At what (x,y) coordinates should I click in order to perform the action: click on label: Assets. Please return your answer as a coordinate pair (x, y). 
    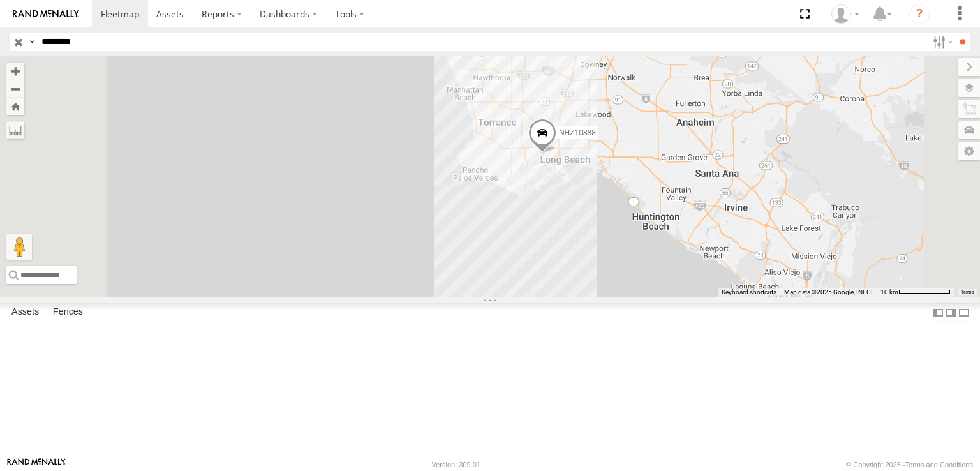
    Looking at the image, I should click on (25, 313).